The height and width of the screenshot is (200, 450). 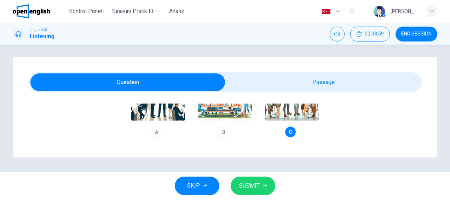 I want to click on a: OpenEnglish logo, so click(x=39, y=11).